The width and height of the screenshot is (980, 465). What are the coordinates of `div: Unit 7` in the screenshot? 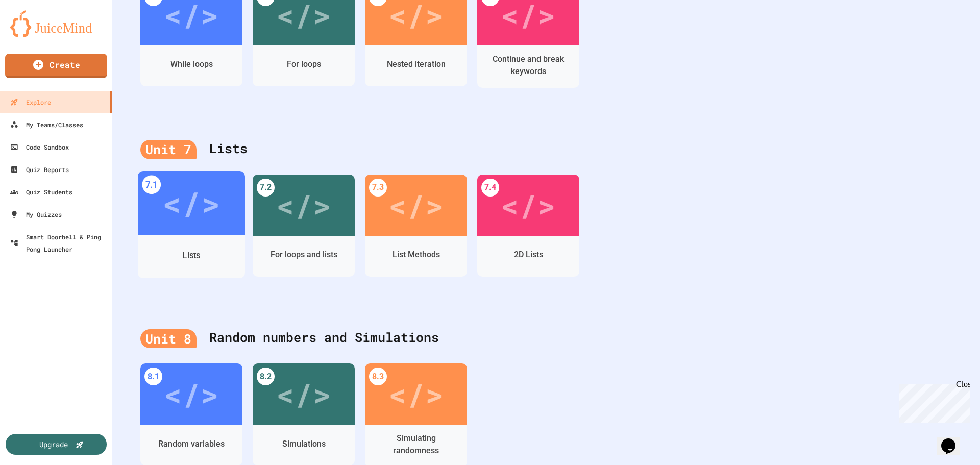 It's located at (168, 149).